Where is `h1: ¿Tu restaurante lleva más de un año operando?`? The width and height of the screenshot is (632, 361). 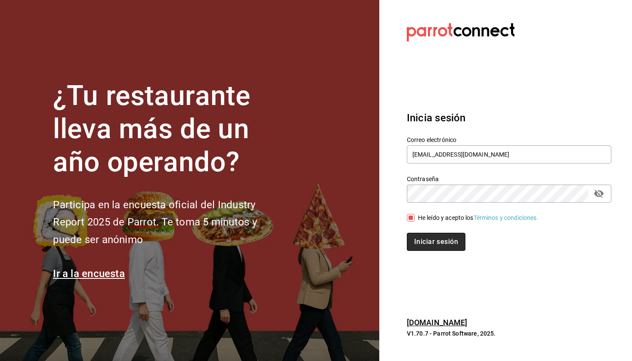 h1: ¿Tu restaurante lleva más de un año operando? is located at coordinates (169, 129).